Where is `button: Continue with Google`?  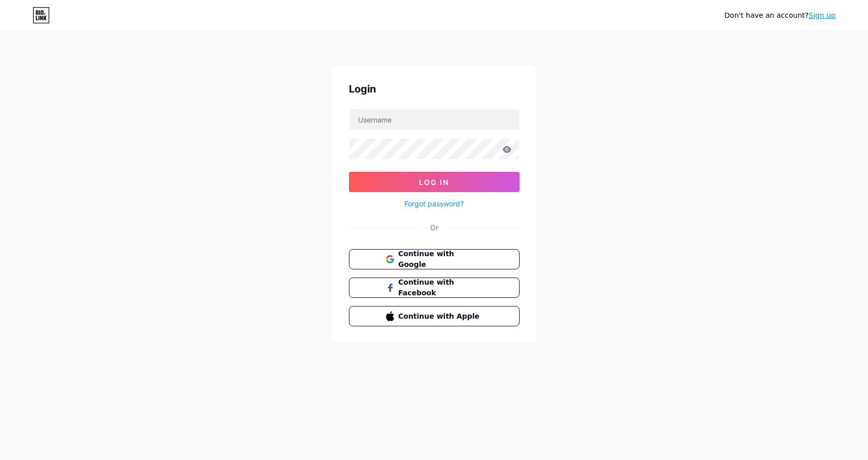
button: Continue with Google is located at coordinates (434, 260).